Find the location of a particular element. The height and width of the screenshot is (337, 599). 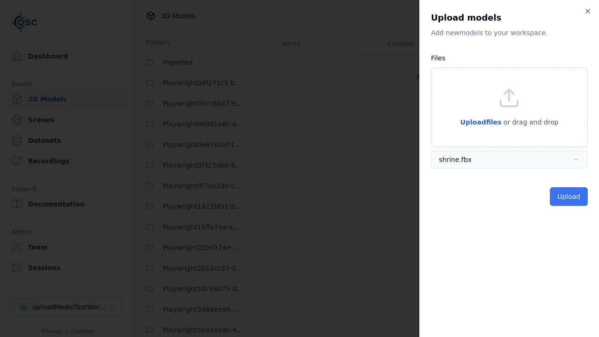

h2: Upload models is located at coordinates (509, 18).